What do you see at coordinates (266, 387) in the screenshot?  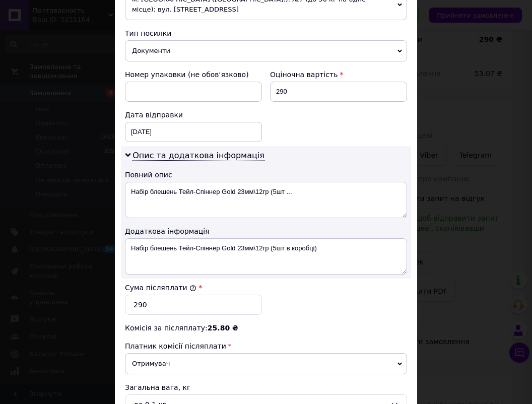 I see `div: Загальна вага, кг` at bounding box center [266, 387].